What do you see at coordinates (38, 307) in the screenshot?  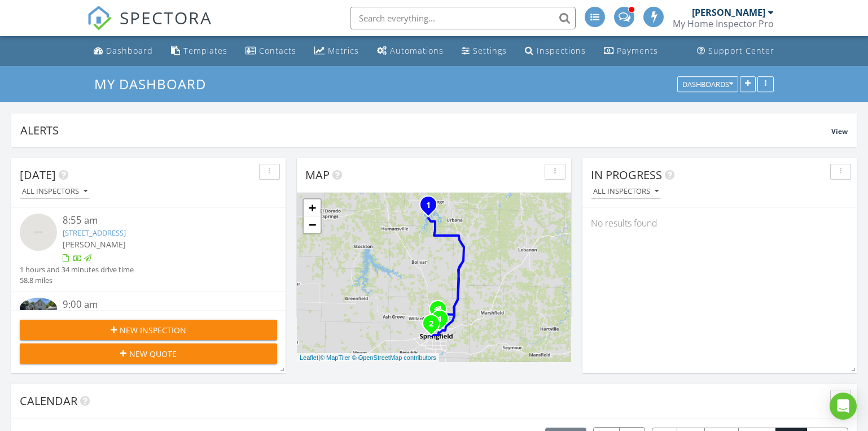 I see `img: 9316039%2Fcover_photos%2F9FMtA0UnlwKB2yf5NNCy%2Fsmall.jpg` at bounding box center [38, 307].